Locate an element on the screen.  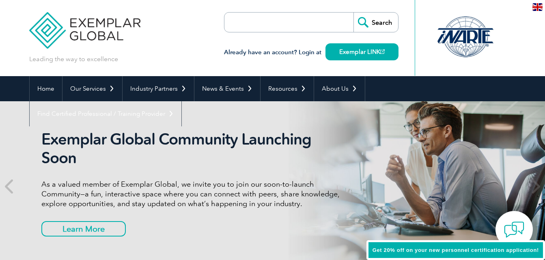
img: en is located at coordinates (537, 7).